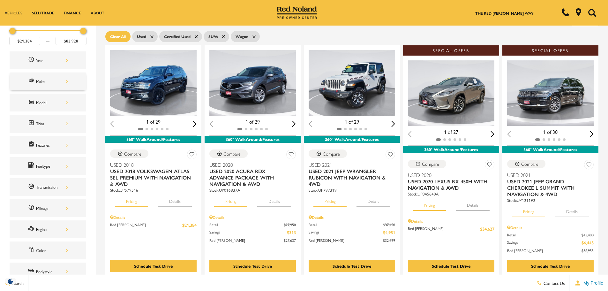 This screenshot has width=608, height=291. I want to click on span: Used 2020, so click(250, 165).